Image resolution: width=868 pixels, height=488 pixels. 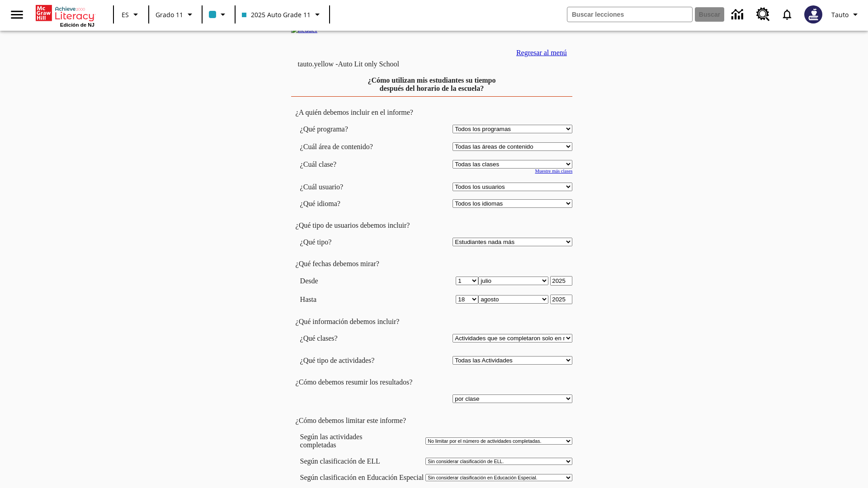 What do you see at coordinates (351, 129) in the screenshot?
I see `td: ¿Qué programa?` at bounding box center [351, 129].